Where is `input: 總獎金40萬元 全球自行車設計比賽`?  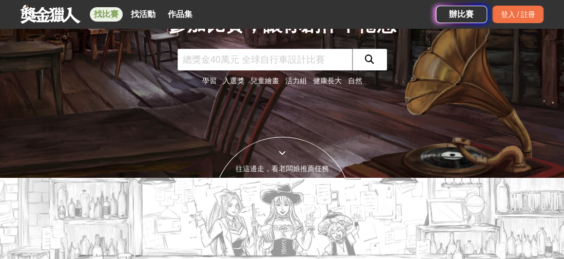
input: 總獎金40萬元 全球自行車設計比賽 is located at coordinates (265, 60).